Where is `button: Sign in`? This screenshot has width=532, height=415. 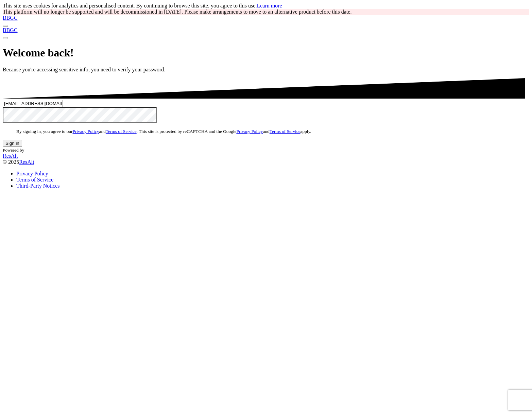
button: Sign in is located at coordinates (13, 143).